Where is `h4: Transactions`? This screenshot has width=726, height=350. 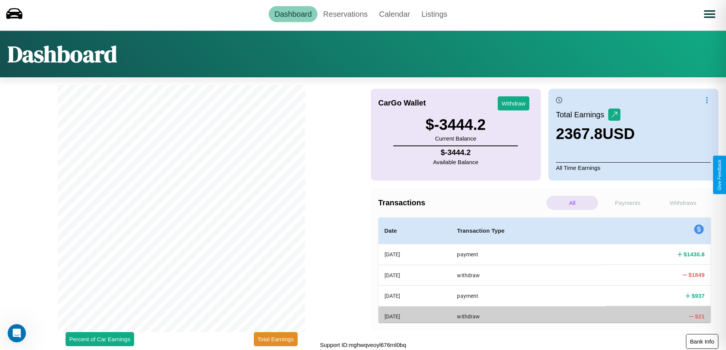
h4: Transactions is located at coordinates (461, 203).